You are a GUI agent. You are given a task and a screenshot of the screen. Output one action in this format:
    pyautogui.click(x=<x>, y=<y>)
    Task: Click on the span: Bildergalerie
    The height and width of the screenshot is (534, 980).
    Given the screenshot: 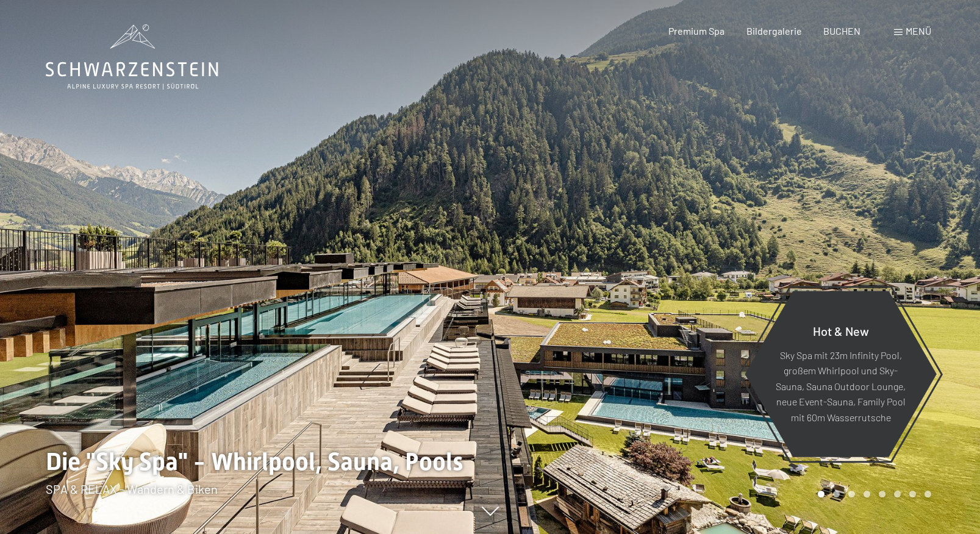 What is the action you would take?
    pyautogui.click(x=774, y=31)
    